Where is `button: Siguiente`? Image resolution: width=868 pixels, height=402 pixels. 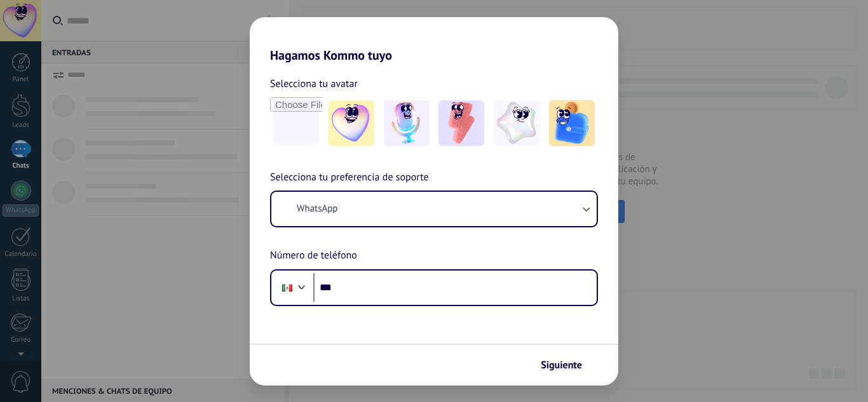
button: Siguiente is located at coordinates (567, 366).